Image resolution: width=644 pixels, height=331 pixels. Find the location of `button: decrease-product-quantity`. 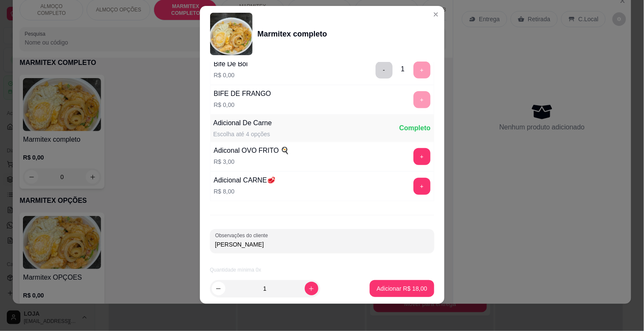

button: decrease-product-quantity is located at coordinates (218, 288).